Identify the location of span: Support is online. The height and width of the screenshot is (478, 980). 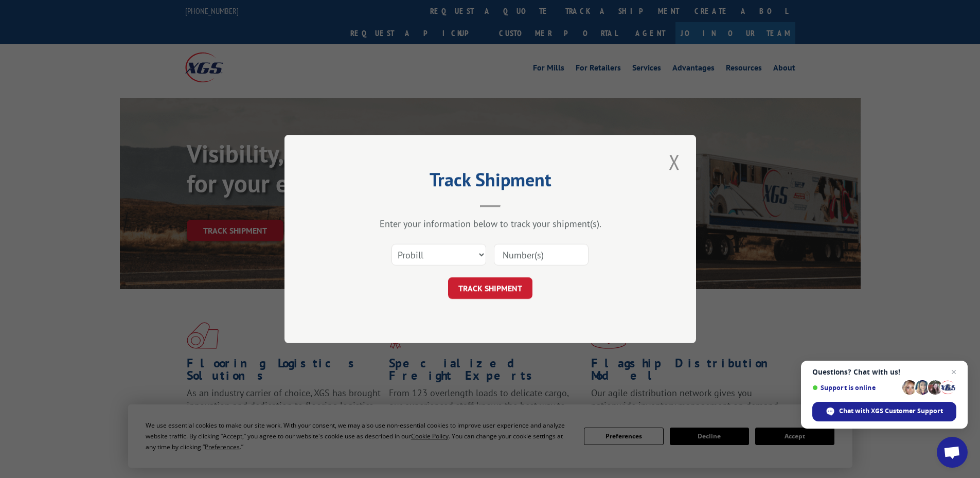
(856, 387).